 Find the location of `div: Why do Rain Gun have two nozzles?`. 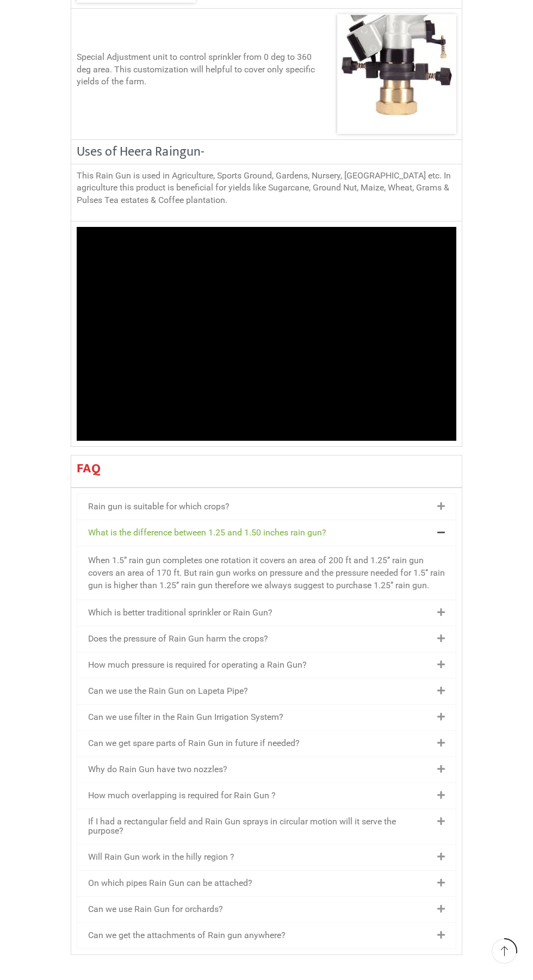

div: Why do Rain Gun have two nozzles? is located at coordinates (266, 769).